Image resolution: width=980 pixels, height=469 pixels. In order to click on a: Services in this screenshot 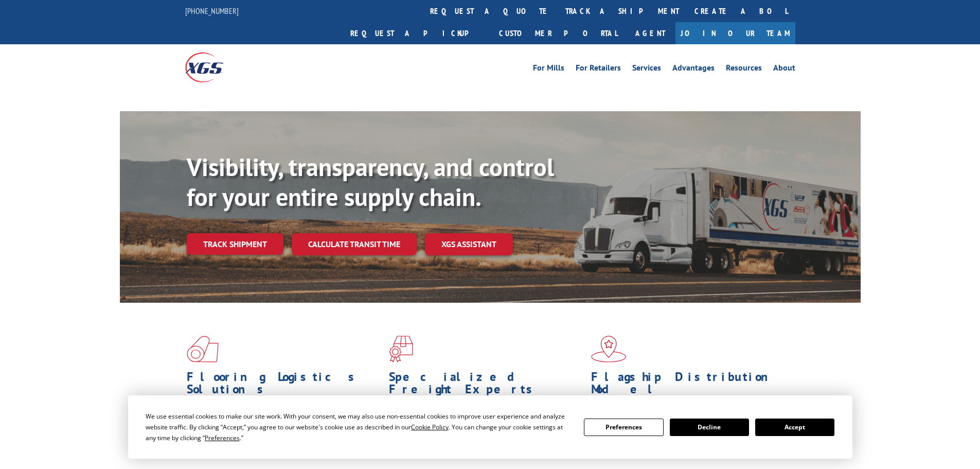, I will do `click(646, 69)`.